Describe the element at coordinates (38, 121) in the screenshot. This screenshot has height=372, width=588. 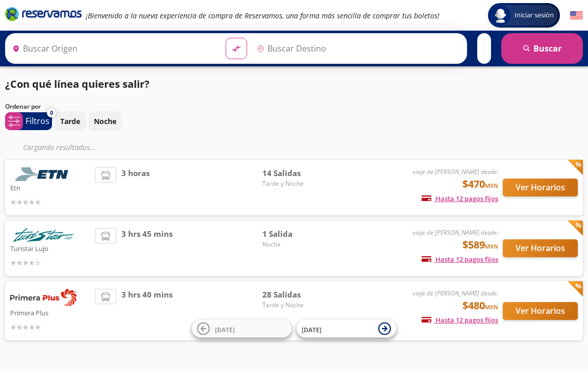
I see `p: Filtros` at that location.